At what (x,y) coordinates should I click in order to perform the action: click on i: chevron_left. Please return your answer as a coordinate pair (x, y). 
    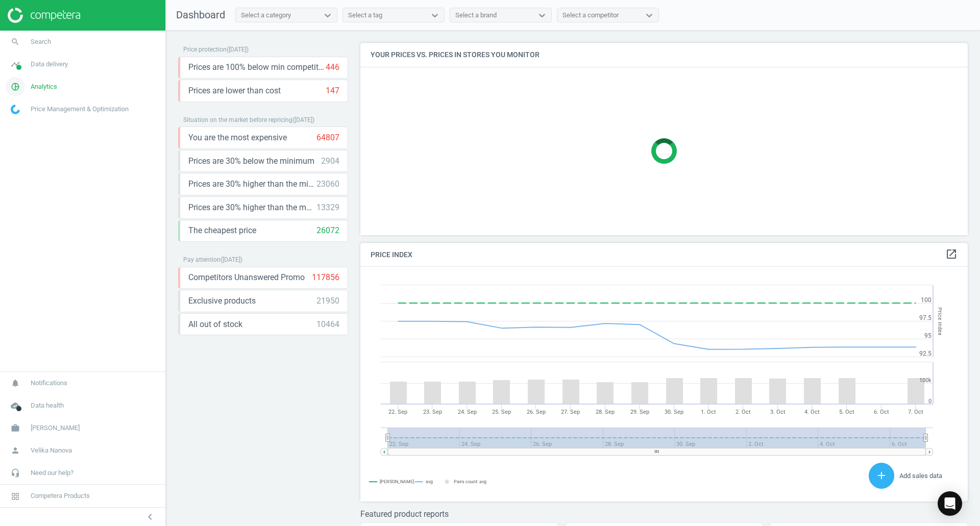
    Looking at the image, I should click on (150, 517).